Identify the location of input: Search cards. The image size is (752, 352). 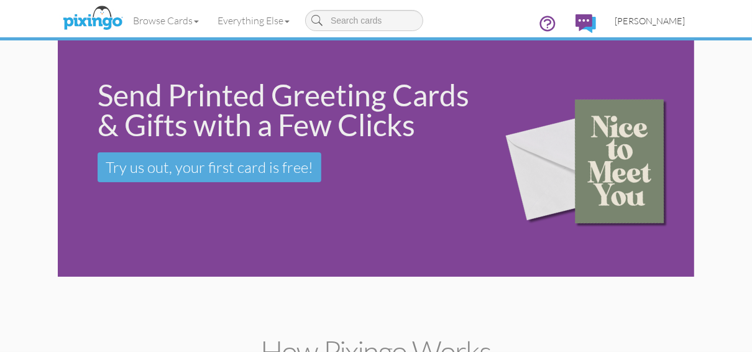
(364, 21).